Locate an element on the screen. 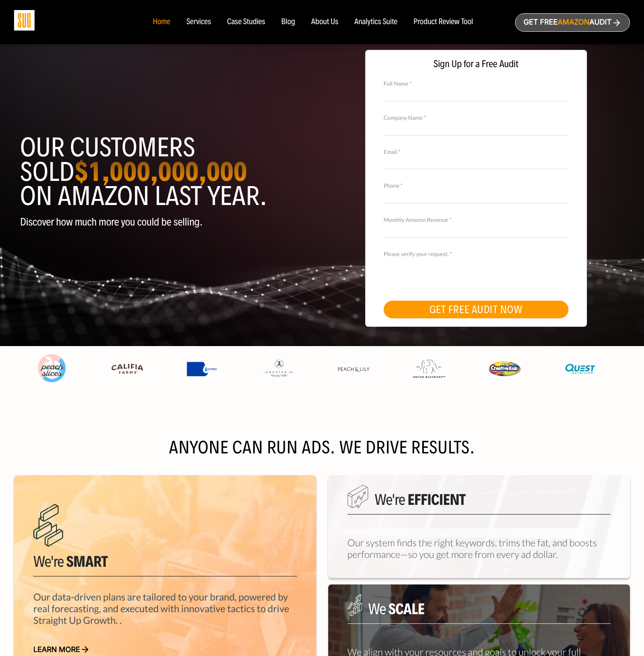 Image resolution: width=644 pixels, height=656 pixels. h5: We is located at coordinates (480, 612).